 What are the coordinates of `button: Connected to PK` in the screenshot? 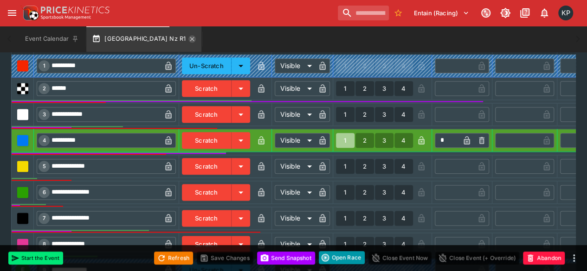 It's located at (486, 13).